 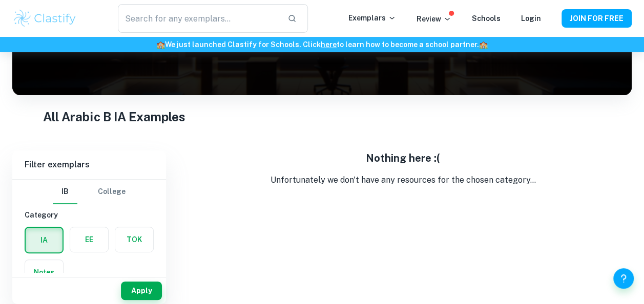 What do you see at coordinates (403, 180) in the screenshot?
I see `p: Unfortunately we don't have any resources for the chosen category...` at bounding box center [403, 180].